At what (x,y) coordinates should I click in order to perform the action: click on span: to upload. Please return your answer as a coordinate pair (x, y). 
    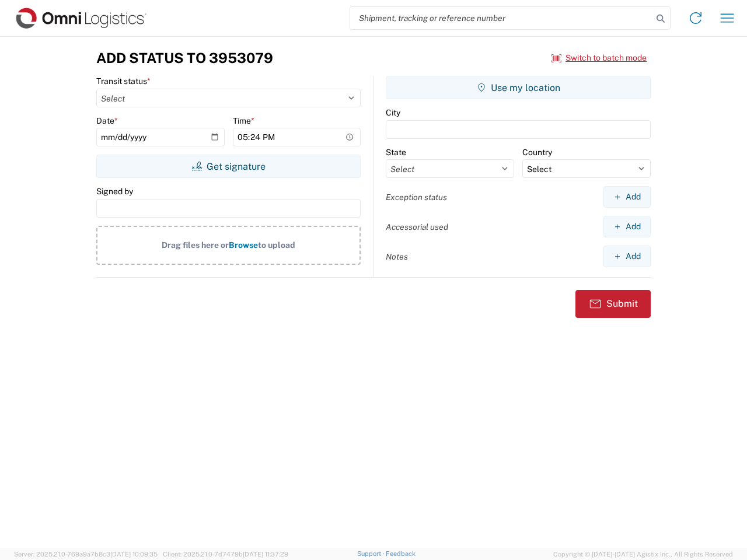
    Looking at the image, I should click on (277, 245).